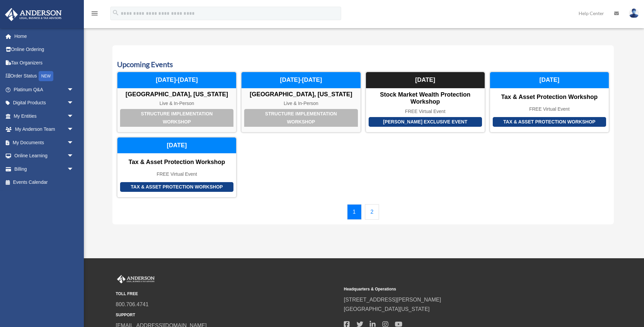 The width and height of the screenshot is (644, 327). Describe the element at coordinates (116, 13) in the screenshot. I see `i: search` at that location.